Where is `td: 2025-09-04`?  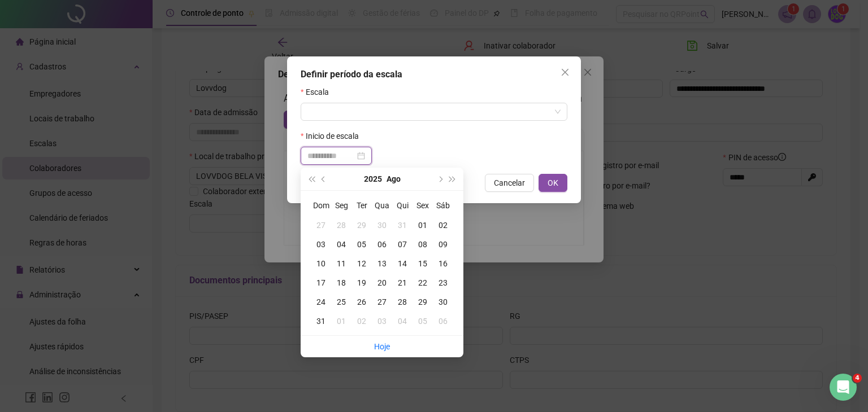
td: 2025-09-04 is located at coordinates (403, 321).